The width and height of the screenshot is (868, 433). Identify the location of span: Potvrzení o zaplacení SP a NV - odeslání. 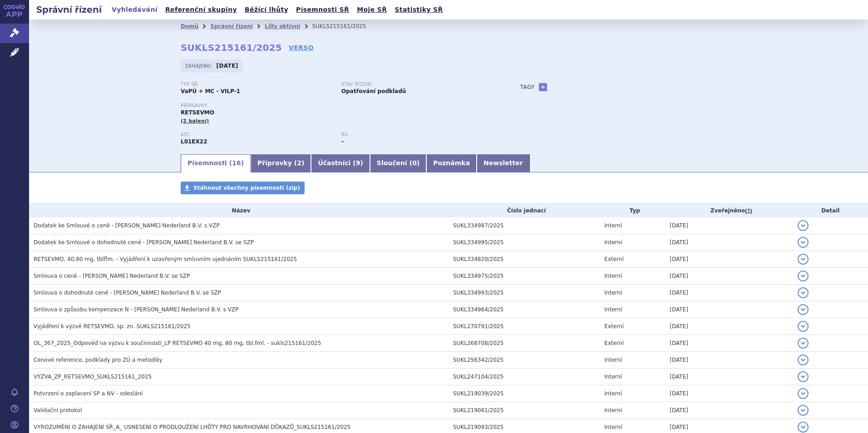
(88, 393).